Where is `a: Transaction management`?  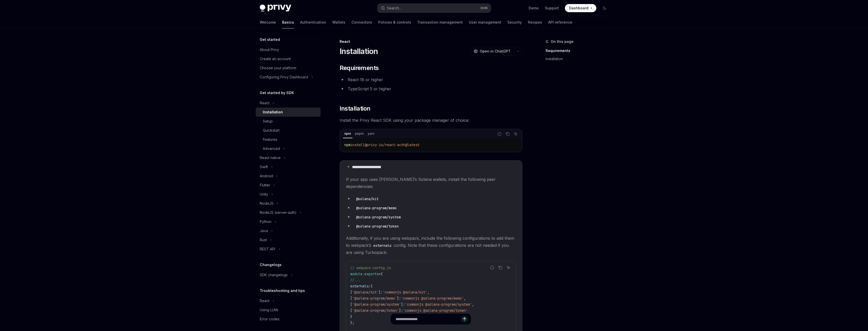 a: Transaction management is located at coordinates (440, 22).